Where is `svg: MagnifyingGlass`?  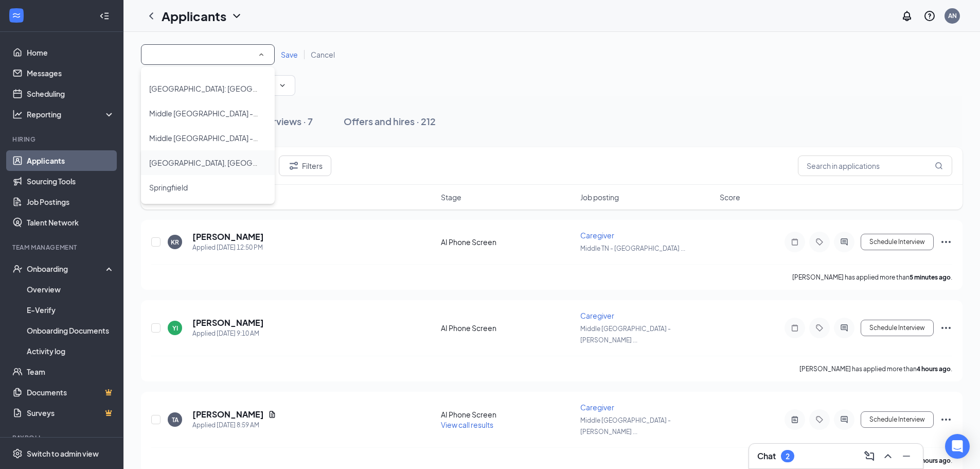 svg: MagnifyingGlass is located at coordinates (939, 165).